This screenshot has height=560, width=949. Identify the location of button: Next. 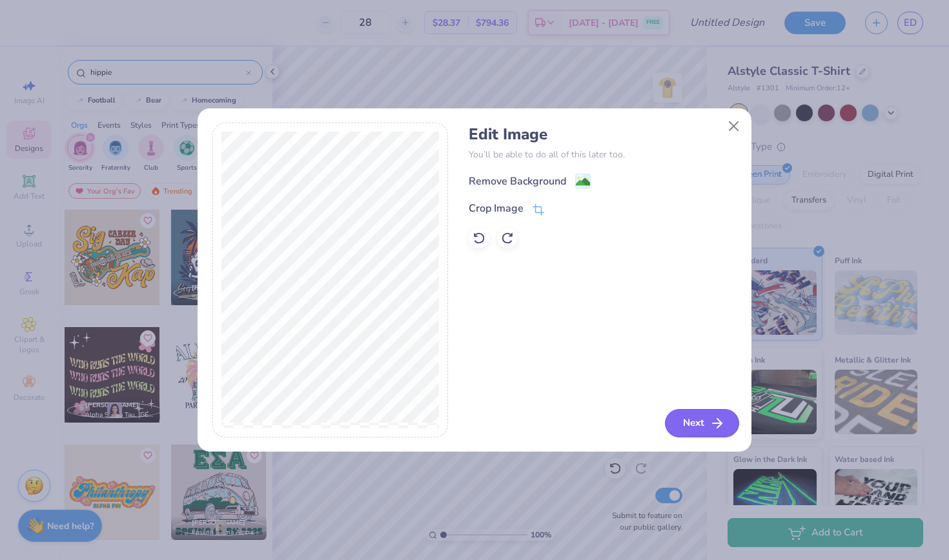
(702, 423).